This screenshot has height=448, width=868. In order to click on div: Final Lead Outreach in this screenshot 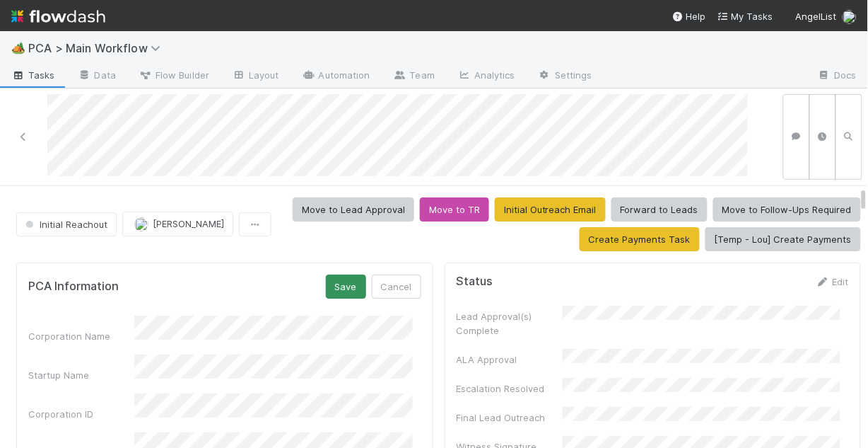, I will do `click(509, 417)`.